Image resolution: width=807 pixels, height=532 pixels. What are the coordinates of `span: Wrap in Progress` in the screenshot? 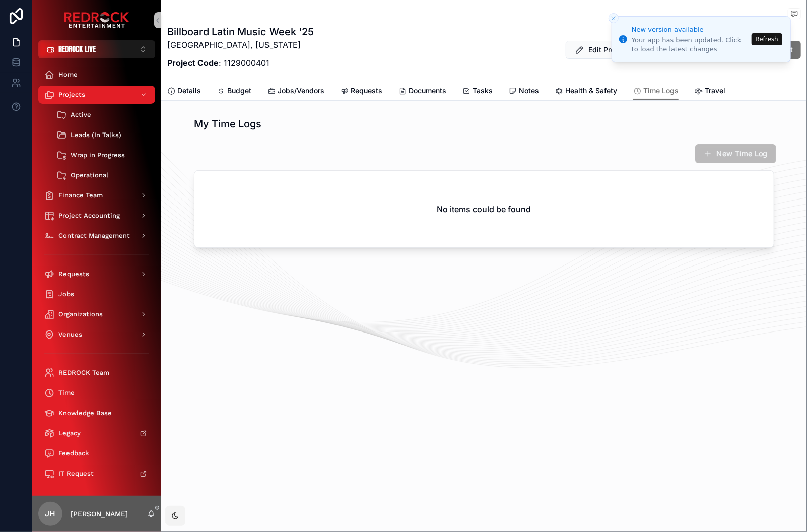 It's located at (97, 155).